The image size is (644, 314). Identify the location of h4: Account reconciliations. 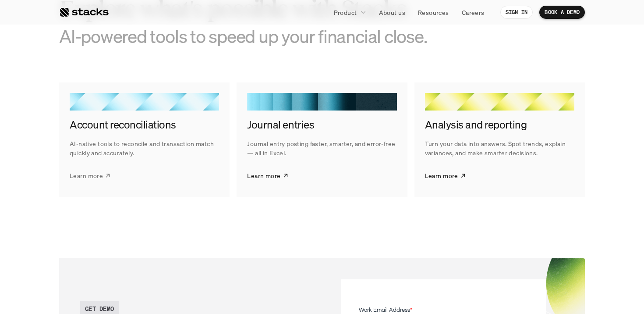
(144, 125).